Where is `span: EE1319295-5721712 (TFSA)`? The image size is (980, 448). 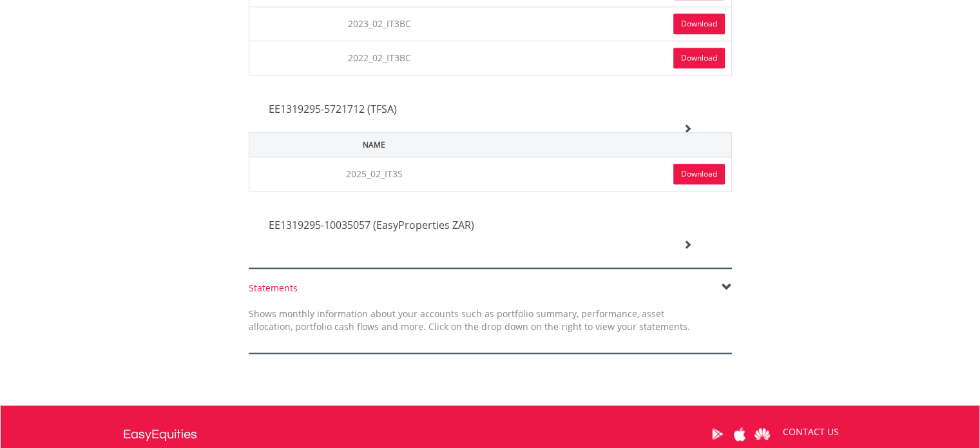
span: EE1319295-5721712 (TFSA) is located at coordinates (333, 109).